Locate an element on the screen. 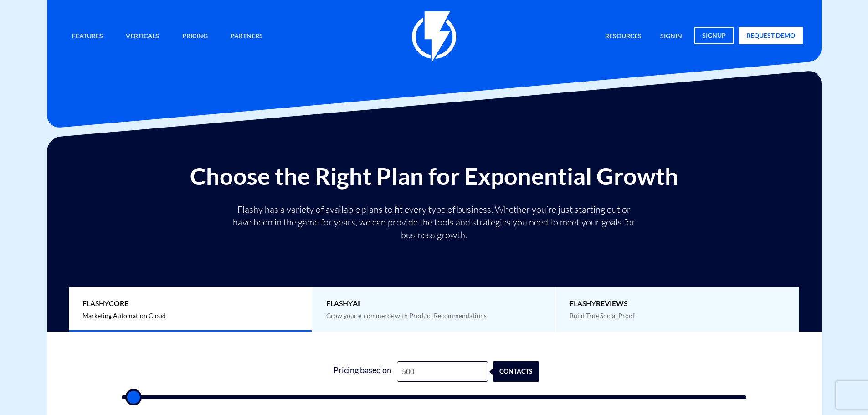  a: Verticals is located at coordinates (142, 36).